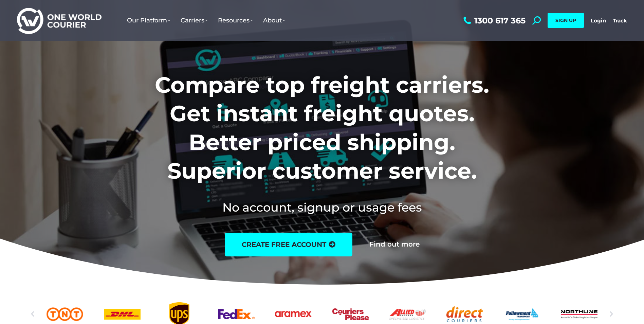  Describe the element at coordinates (395, 244) in the screenshot. I see `a: Find out more` at that location.